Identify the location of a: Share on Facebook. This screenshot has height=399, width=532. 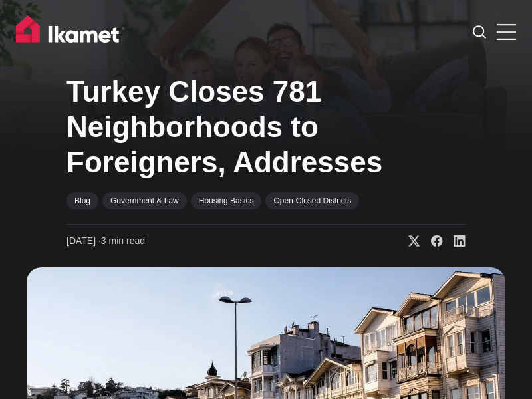
(432, 241).